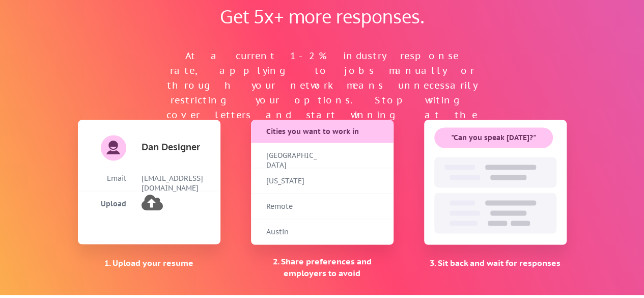 The width and height of the screenshot is (644, 298). Describe the element at coordinates (323, 132) in the screenshot. I see `div: Cities you want to work in` at that location.